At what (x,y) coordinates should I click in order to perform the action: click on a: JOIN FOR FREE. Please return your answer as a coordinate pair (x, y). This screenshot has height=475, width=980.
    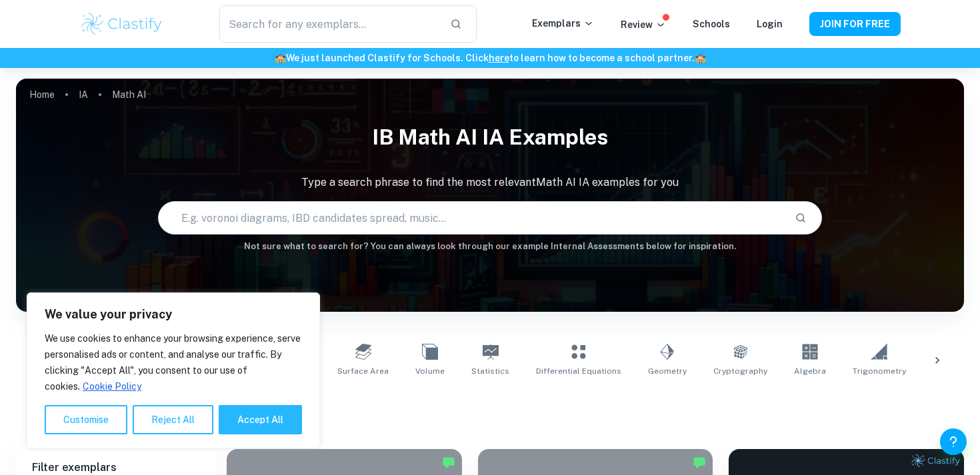
    Looking at the image, I should click on (854, 24).